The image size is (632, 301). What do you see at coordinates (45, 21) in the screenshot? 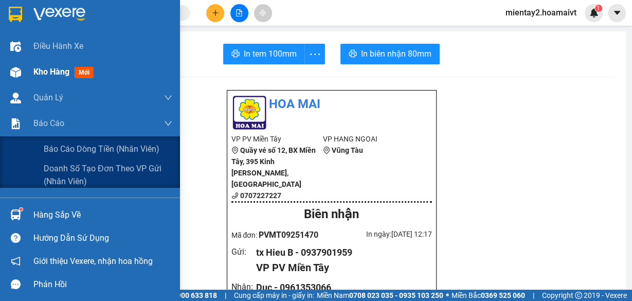
I see `div: PV Miền Tây` at bounding box center [45, 21].